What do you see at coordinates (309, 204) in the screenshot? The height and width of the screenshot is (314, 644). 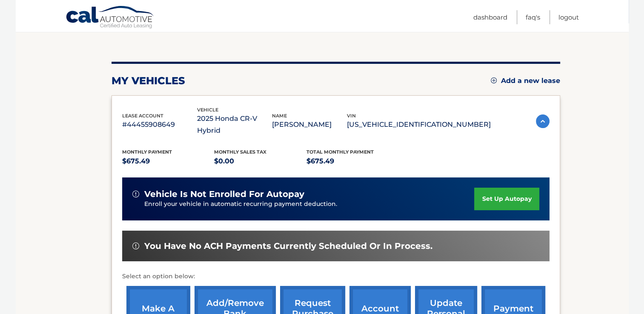 I see `p: Enroll your vehicle in automatic recurring payment deduction.` at bounding box center [309, 204].